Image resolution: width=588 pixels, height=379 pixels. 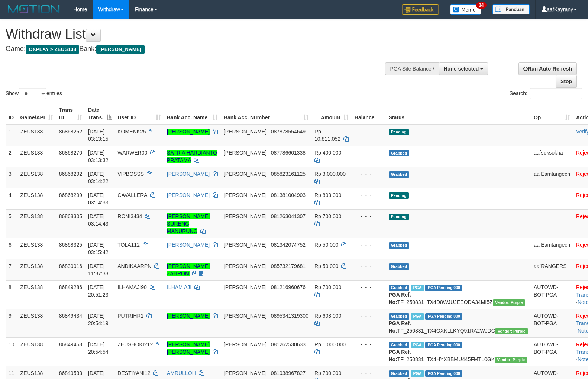 What do you see at coordinates (12, 352) in the screenshot?
I see `td: 10` at bounding box center [12, 352].